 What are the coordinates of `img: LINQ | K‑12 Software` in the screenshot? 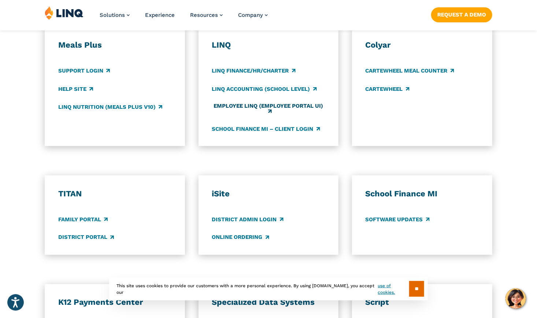 It's located at (64, 13).